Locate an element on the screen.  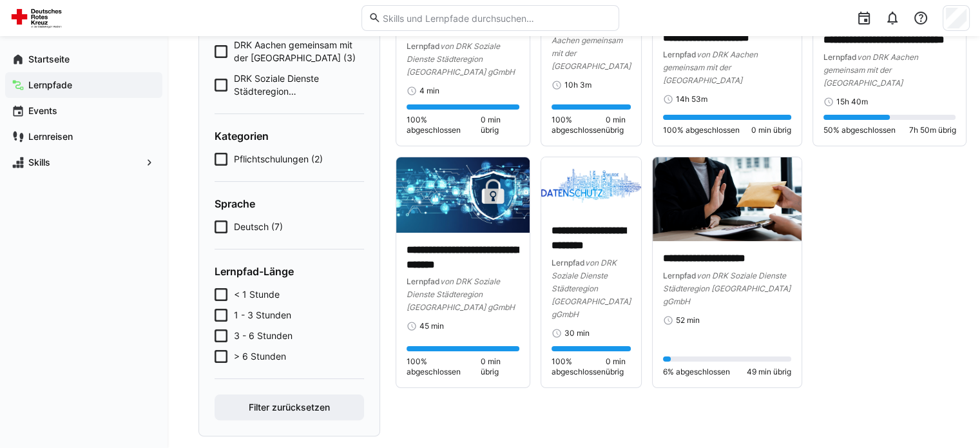
h4: Lernpfad-Länge is located at coordinates (290, 271).